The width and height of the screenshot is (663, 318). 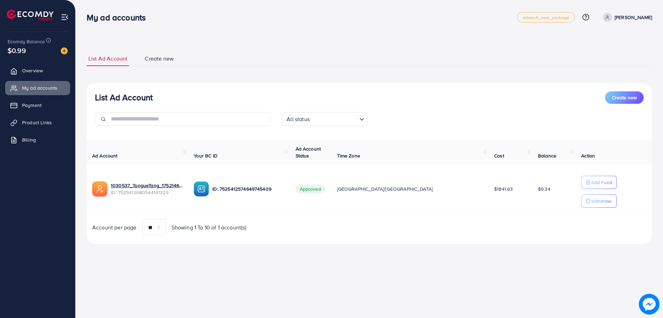 I want to click on span: Product Links, so click(x=37, y=122).